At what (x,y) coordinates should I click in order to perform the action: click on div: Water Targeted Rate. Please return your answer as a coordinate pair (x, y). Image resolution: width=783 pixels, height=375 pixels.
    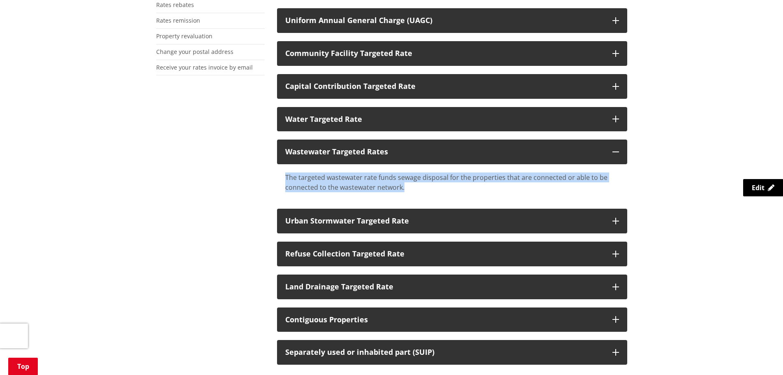
    Looking at the image, I should click on (445, 119).